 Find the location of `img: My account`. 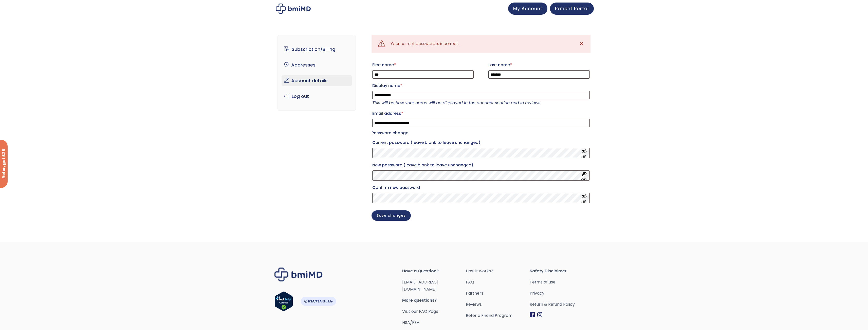

img: My account is located at coordinates (293, 9).